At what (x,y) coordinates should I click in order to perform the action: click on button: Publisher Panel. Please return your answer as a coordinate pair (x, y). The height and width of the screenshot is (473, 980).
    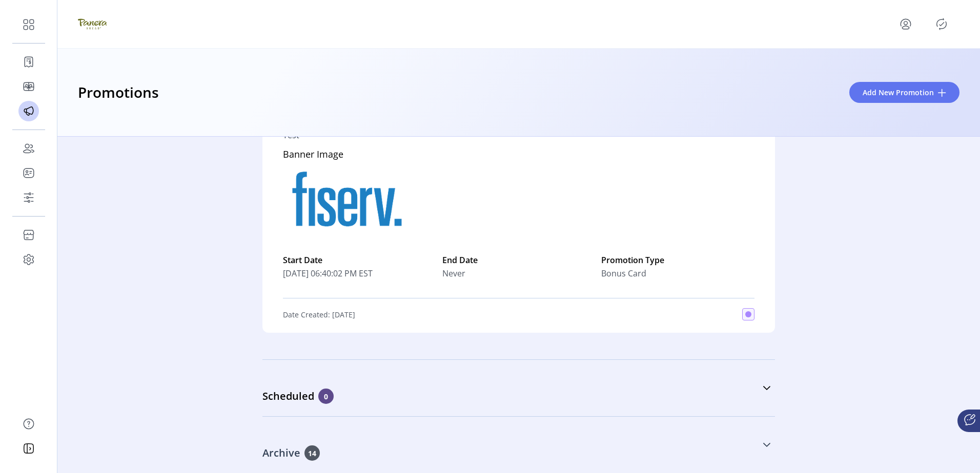
    Looking at the image, I should click on (942, 24).